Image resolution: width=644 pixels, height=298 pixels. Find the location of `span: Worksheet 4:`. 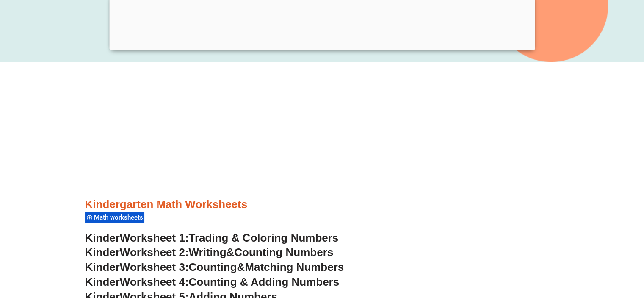

span: Worksheet 4: is located at coordinates (154, 282).